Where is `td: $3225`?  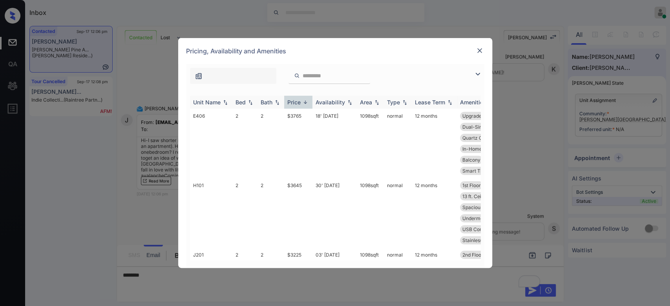 td: $3225 is located at coordinates (298, 266).